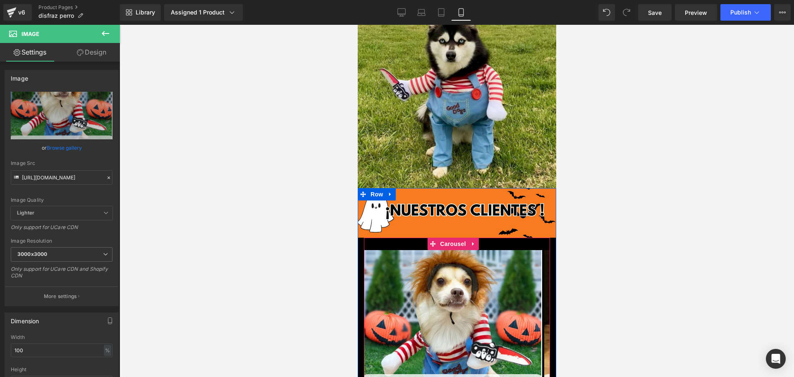 This screenshot has height=377, width=794. What do you see at coordinates (62, 241) in the screenshot?
I see `div: Image Resolution` at bounding box center [62, 241].